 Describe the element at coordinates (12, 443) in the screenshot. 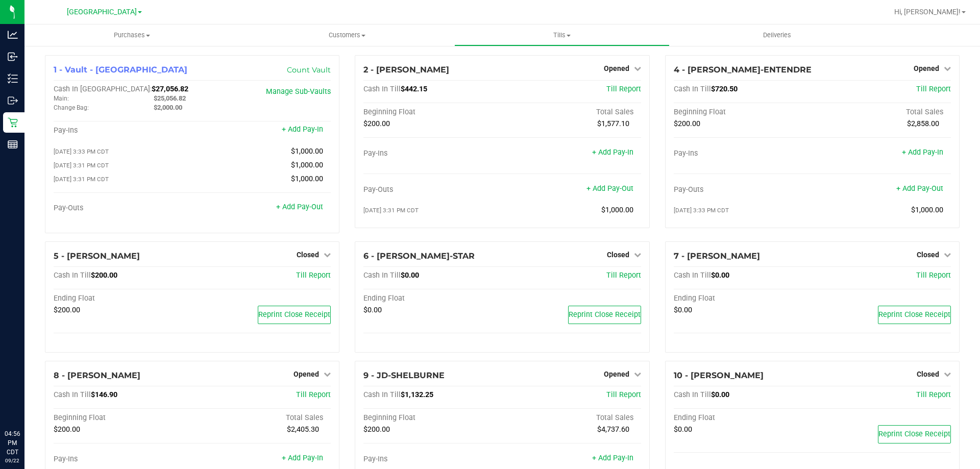

I see `p: 04:56 PM CDT` at that location.